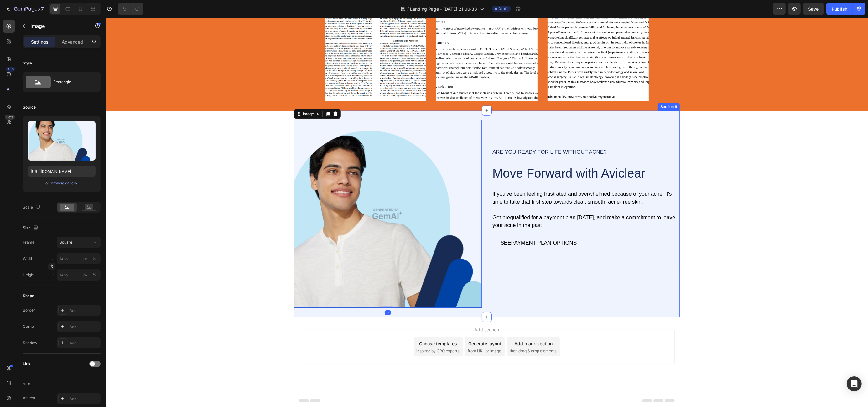  Describe the element at coordinates (813, 9) in the screenshot. I see `span: Save` at that location.